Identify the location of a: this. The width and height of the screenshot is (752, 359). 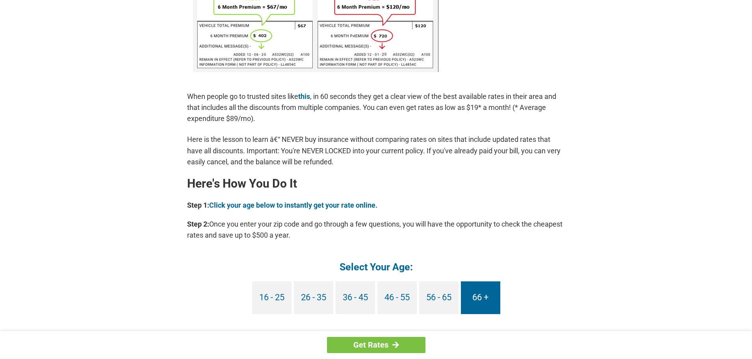
(304, 96).